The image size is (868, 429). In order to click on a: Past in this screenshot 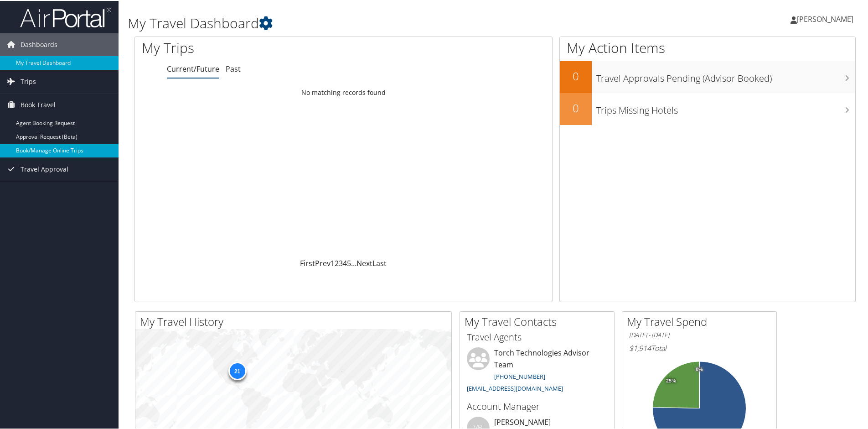, I will do `click(233, 68)`.